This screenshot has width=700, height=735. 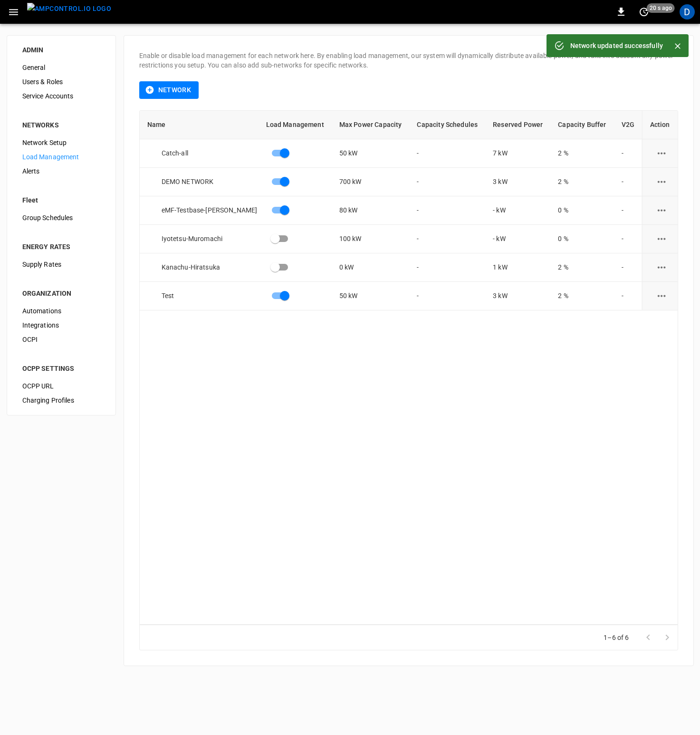 I want to click on div: DEMO NETWORK, so click(x=203, y=182).